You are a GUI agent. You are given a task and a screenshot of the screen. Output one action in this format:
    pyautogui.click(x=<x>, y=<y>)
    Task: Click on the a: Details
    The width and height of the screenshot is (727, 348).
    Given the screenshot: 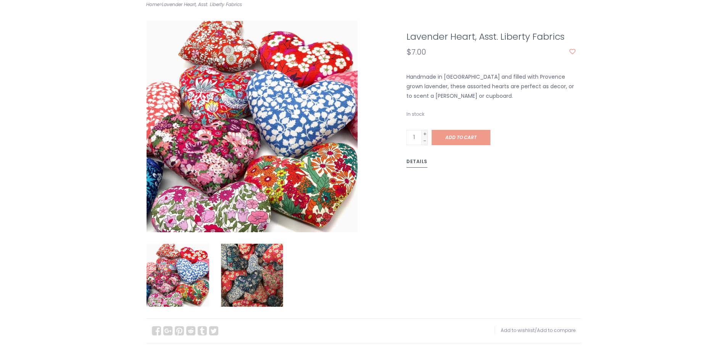 What is the action you would take?
    pyautogui.click(x=417, y=162)
    